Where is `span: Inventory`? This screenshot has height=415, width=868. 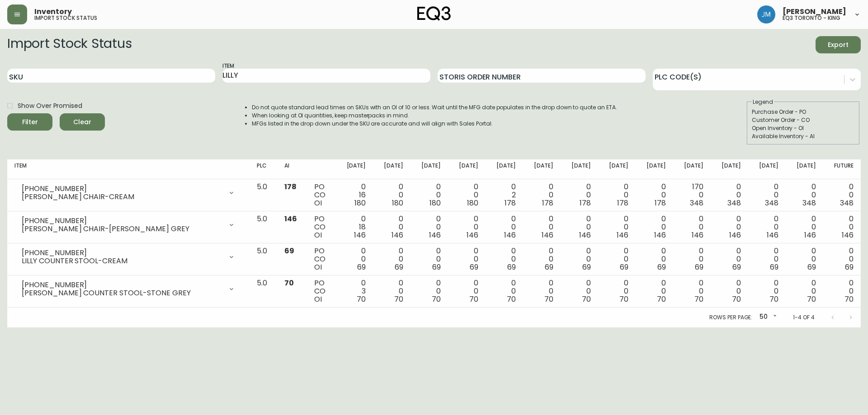 span: Inventory is located at coordinates (53, 12).